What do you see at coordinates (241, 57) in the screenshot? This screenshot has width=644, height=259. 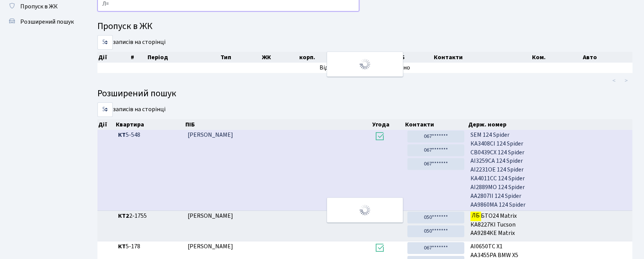 I see `th: Тип` at bounding box center [241, 57].